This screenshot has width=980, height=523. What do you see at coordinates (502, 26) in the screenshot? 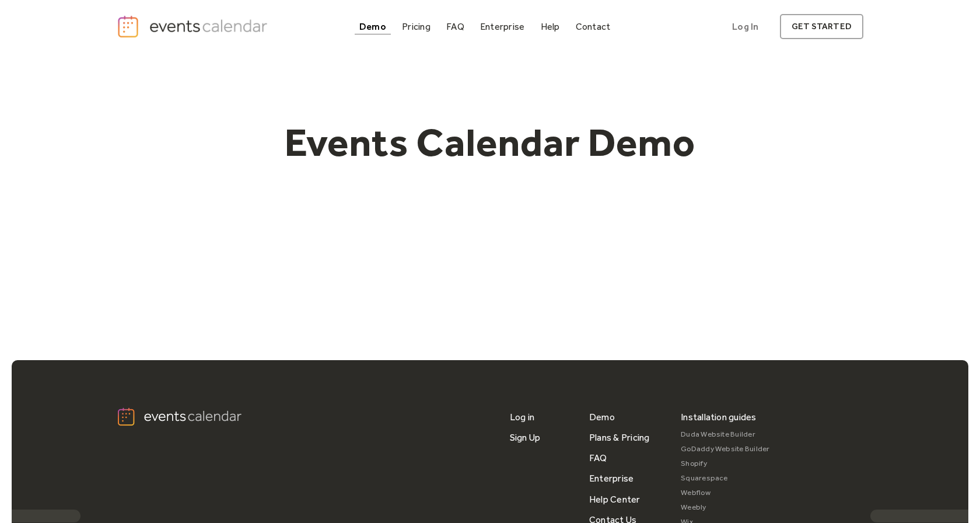
I see `div: Enterprise` at bounding box center [502, 26].